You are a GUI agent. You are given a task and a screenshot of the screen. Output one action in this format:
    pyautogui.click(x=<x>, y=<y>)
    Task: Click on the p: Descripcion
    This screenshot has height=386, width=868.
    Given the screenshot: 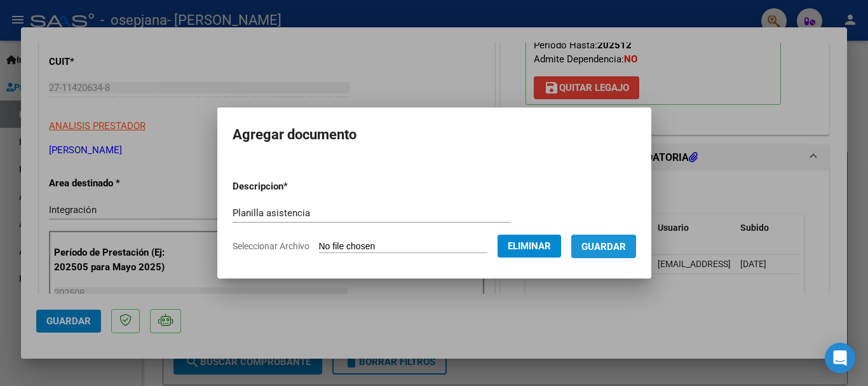 What is the action you would take?
    pyautogui.click(x=293, y=187)
    